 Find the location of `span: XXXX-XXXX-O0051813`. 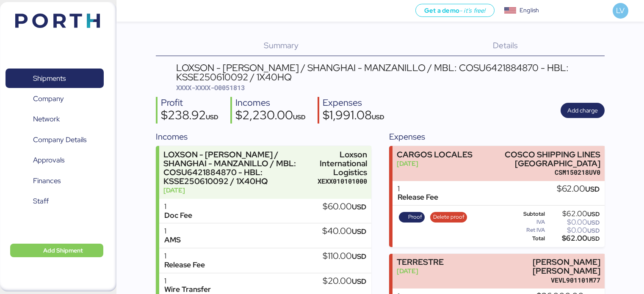

span: XXXX-XXXX-O0051813 is located at coordinates (210, 88).